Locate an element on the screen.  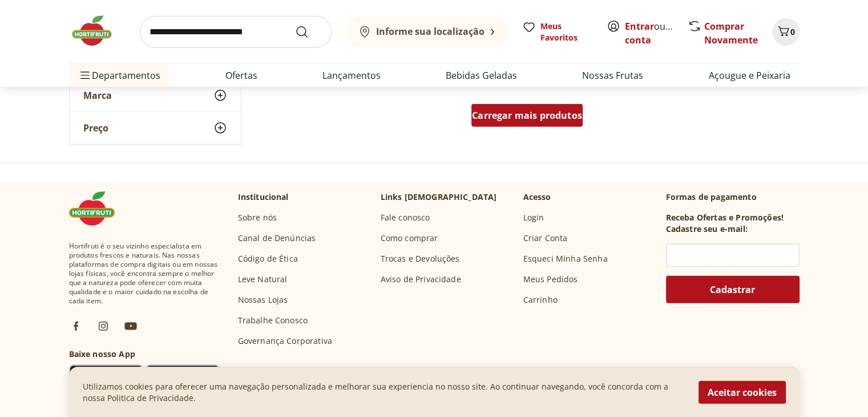
a: Meus Favoritos is located at coordinates (557, 32).